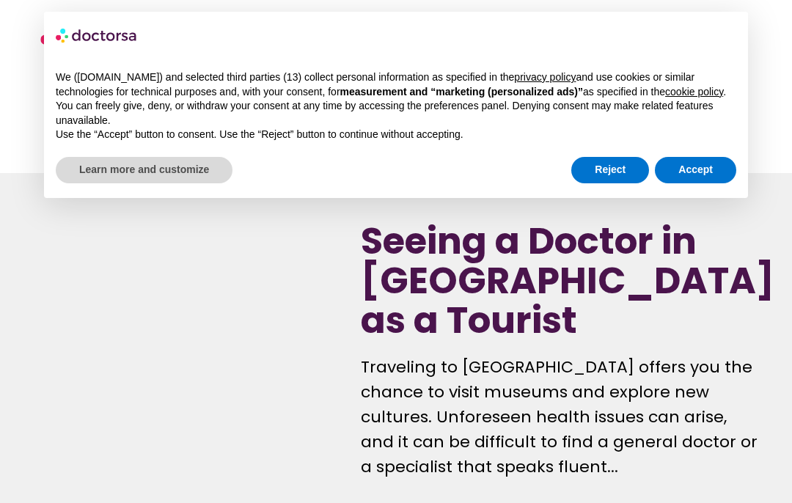 This screenshot has height=503, width=792. I want to click on a: privacy policy, so click(545, 77).